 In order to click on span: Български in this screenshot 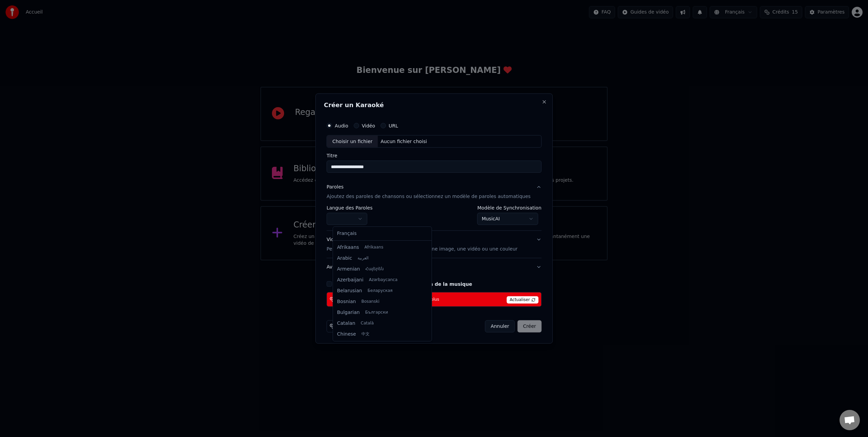, I will do `click(376, 312)`.